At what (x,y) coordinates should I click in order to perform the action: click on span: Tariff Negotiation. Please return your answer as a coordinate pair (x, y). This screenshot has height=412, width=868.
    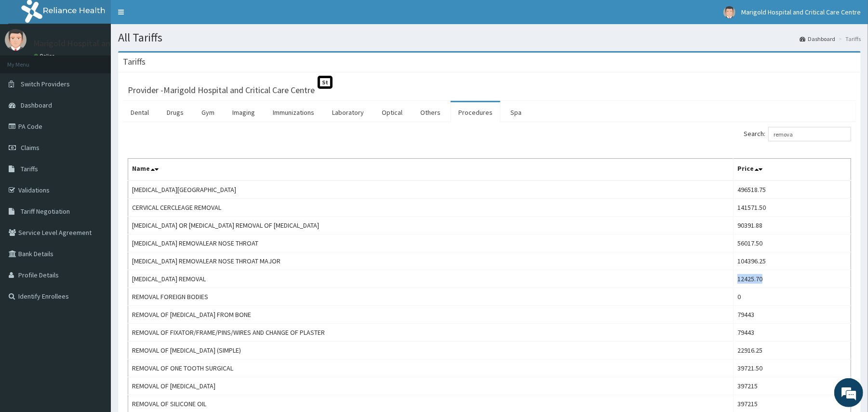
    Looking at the image, I should click on (46, 211).